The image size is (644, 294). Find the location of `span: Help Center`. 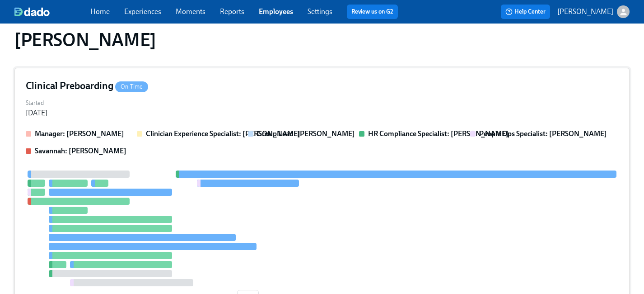

span: Help Center is located at coordinates (525, 12).